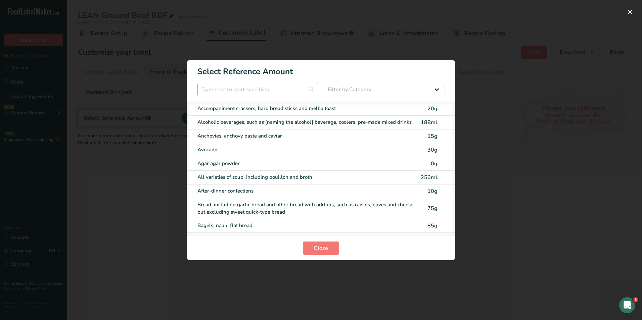 The height and width of the screenshot is (320, 642). What do you see at coordinates (433, 191) in the screenshot?
I see `span: 10g` at bounding box center [433, 191].